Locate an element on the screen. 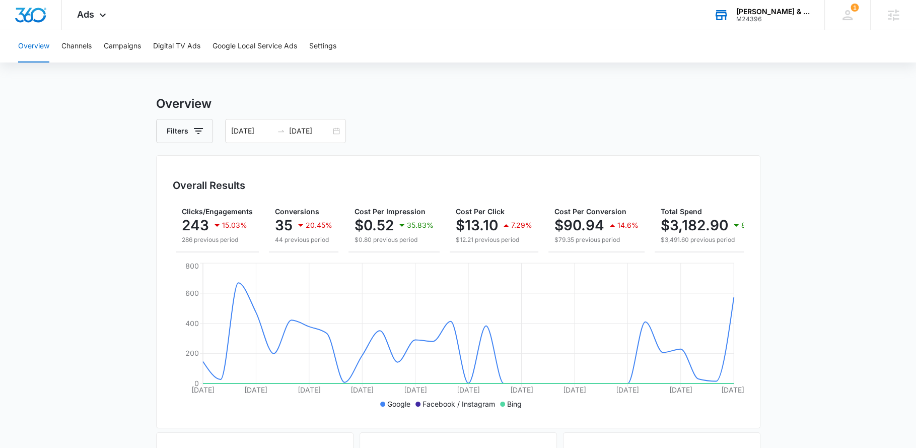 This screenshot has height=448, width=916. span: Total Spend is located at coordinates (681, 211).